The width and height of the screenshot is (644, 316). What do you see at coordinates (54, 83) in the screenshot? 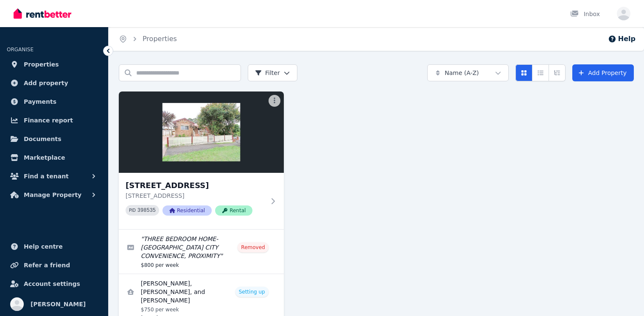
I see `a: Add property` at bounding box center [54, 83].